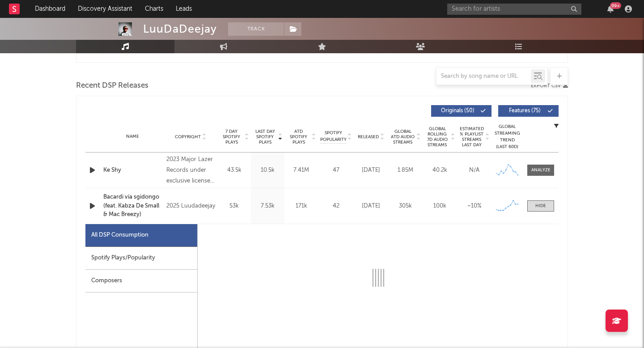 This screenshot has width=644, height=348. Describe the element at coordinates (615, 5) in the screenshot. I see `div: 99 +` at that location.